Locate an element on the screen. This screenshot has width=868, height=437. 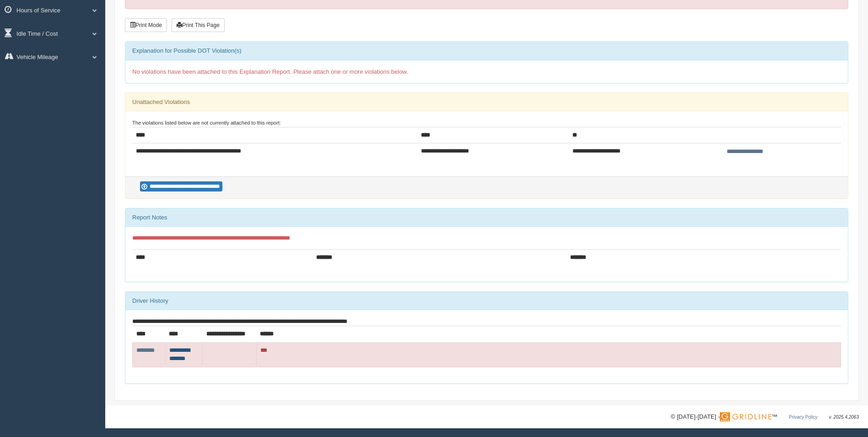
div: Report Notes is located at coordinates (486, 217).